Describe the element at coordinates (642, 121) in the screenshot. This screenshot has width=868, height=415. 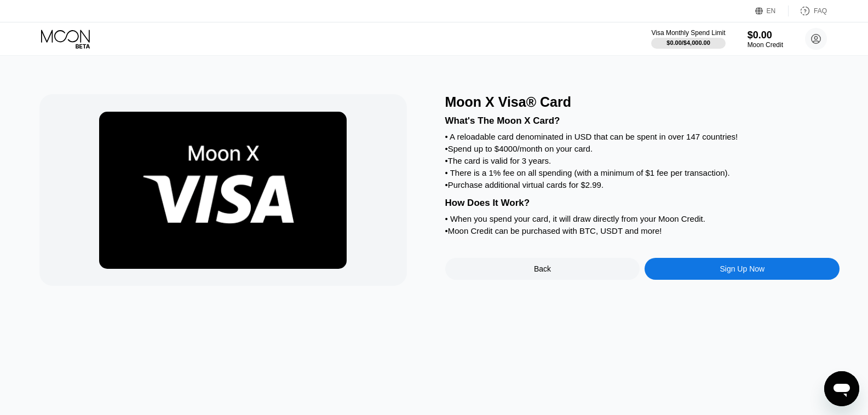
I see `div: What's The Moon X Card?` at that location.